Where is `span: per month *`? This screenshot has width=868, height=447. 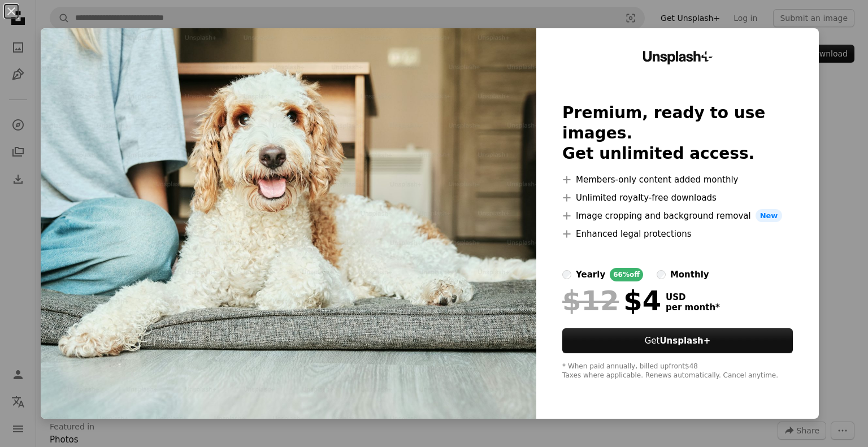
span: per month * is located at coordinates (693, 308).